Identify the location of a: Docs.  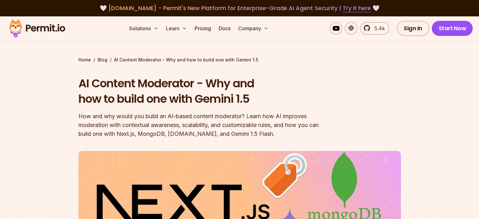
(224, 28).